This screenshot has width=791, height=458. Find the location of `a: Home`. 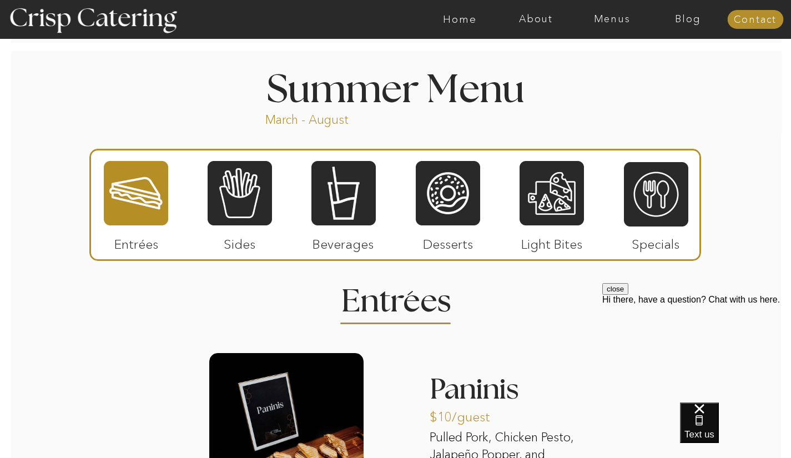

a: Home is located at coordinates (459, 19).